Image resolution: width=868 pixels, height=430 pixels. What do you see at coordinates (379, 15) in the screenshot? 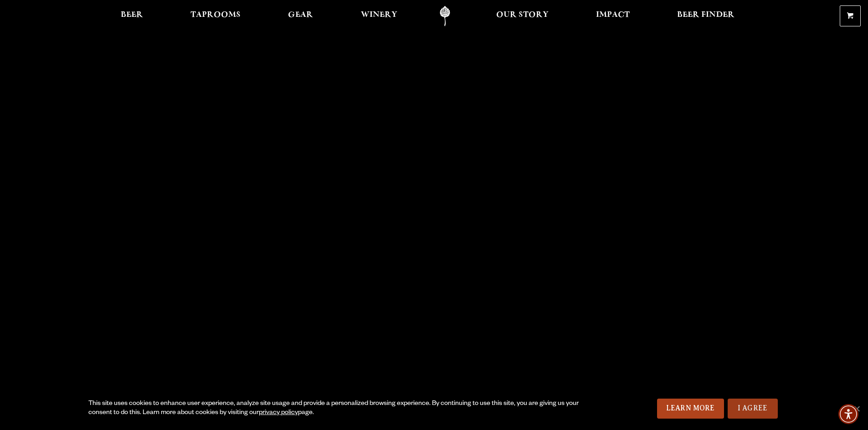
I see `span: Winery` at bounding box center [379, 15].